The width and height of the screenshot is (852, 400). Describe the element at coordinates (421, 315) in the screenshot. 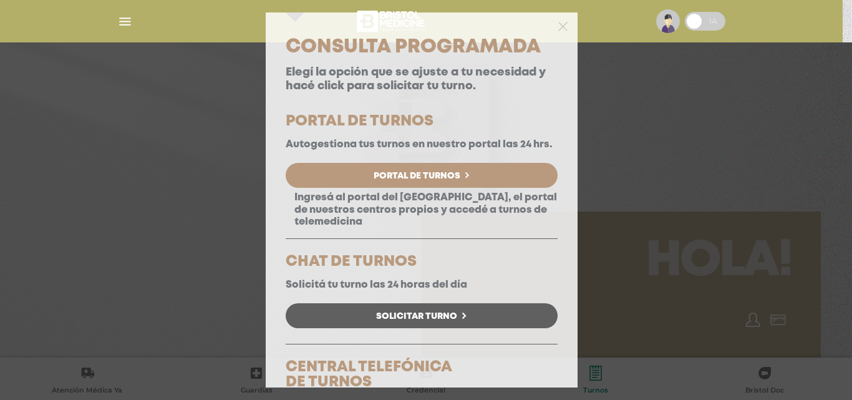

I see `a: Solicitar Turno` at that location.